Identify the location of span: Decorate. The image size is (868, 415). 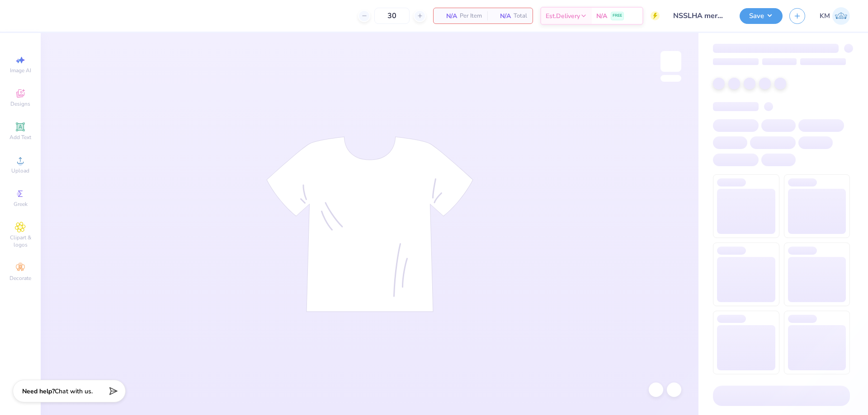
(20, 278).